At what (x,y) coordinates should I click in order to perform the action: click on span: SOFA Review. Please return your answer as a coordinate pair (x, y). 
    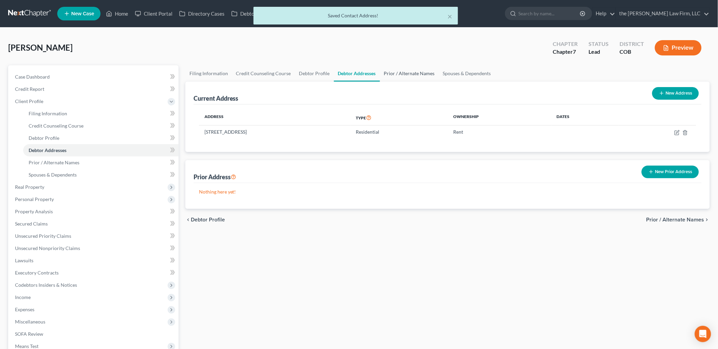
    Looking at the image, I should click on (29, 334).